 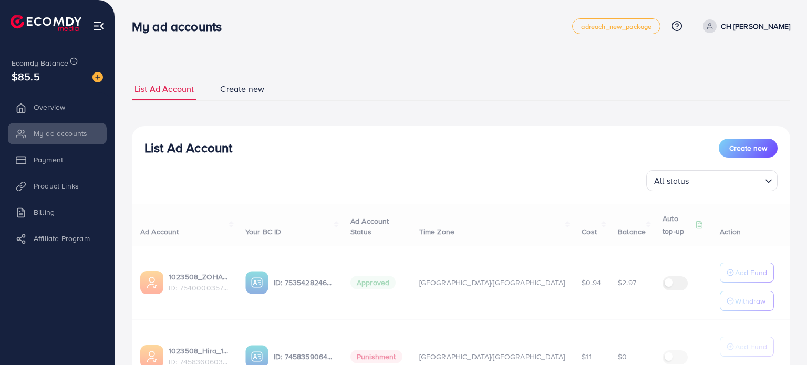 I want to click on a: adreach_new_package, so click(x=616, y=26).